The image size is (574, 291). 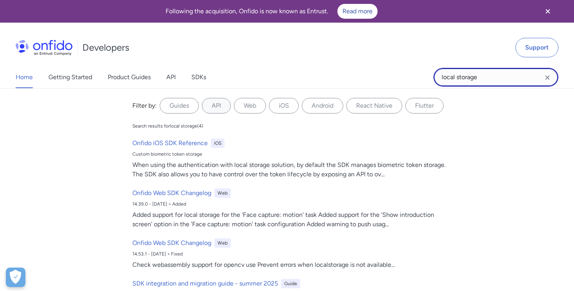 What do you see at coordinates (290, 159) in the screenshot?
I see `a: Onfido iOS SDK ReferenceiOSCustom biometric token storageWhen using the authentication with local...` at bounding box center [290, 159].